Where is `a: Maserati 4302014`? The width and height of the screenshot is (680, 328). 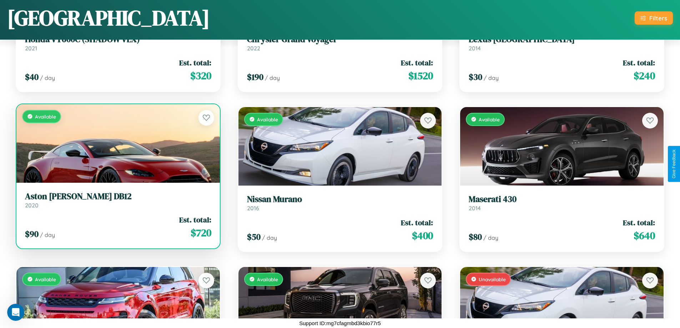 a: Maserati 4302014 is located at coordinates (562, 203).